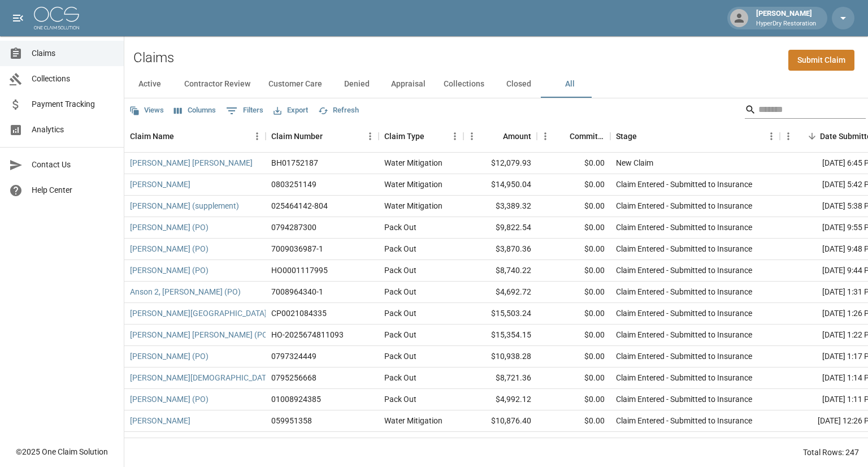 The width and height of the screenshot is (868, 467). I want to click on div: $14,950.04, so click(500, 185).